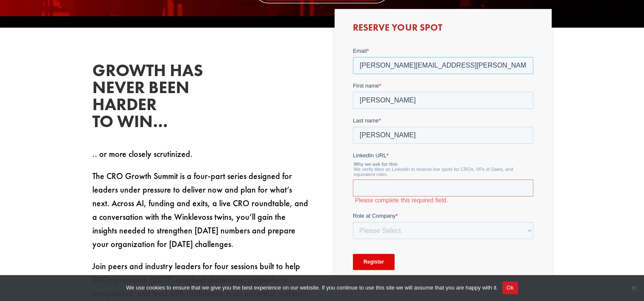 Image resolution: width=644 pixels, height=301 pixels. I want to click on span: The CRO Growth Summit is a four-part series designed for leaders under pressure to deliver now an..., so click(200, 210).